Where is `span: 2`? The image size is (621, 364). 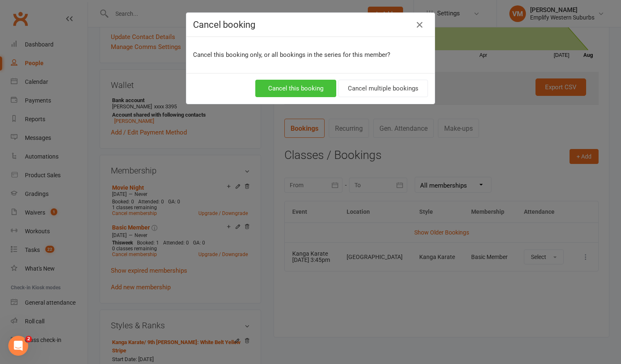
span: 2 is located at coordinates (29, 339).